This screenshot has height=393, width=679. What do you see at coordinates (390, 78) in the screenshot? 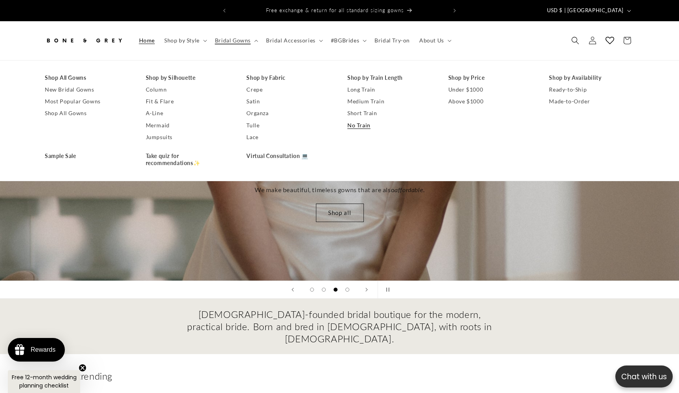
I see `a: Shop by Train Length` at bounding box center [390, 78].